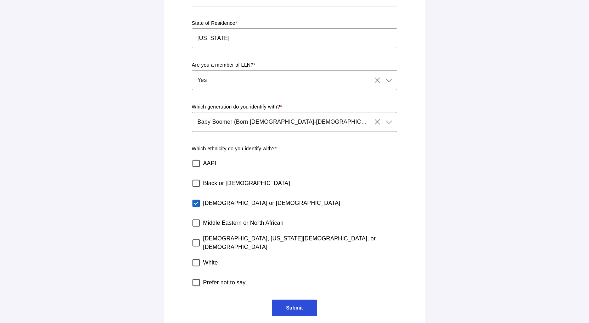 The image size is (589, 323). Describe the element at coordinates (295, 107) in the screenshot. I see `p: Which generation do you identify with?` at that location.